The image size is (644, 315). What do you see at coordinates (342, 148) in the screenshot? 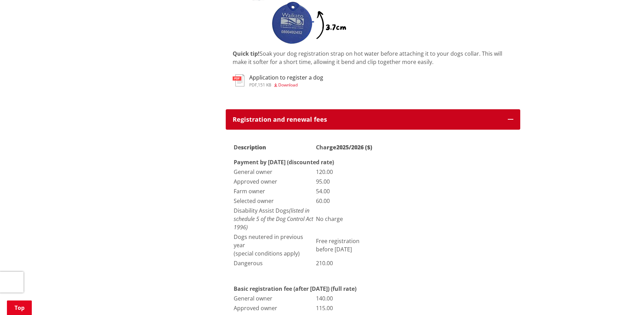
I see `strong: 2025` at bounding box center [342, 148].